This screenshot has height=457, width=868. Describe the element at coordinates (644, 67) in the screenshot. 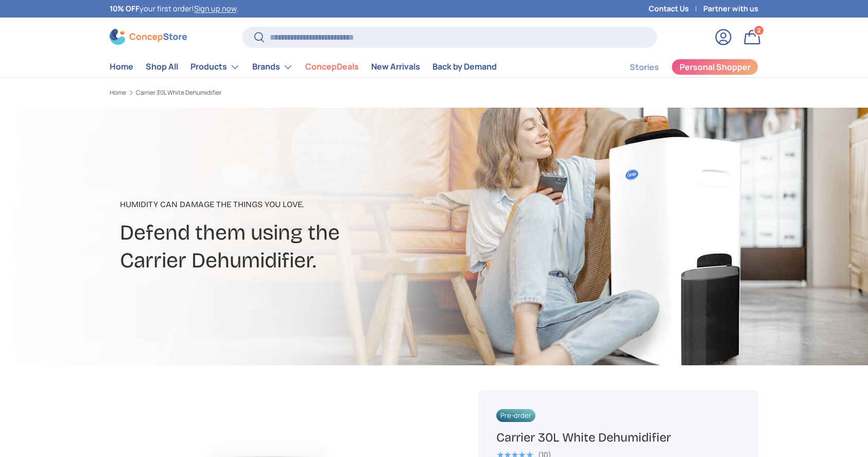

I see `a: Stories` at that location.